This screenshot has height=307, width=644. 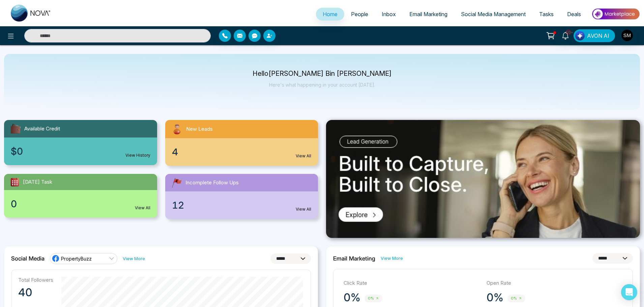 What do you see at coordinates (428, 14) in the screenshot?
I see `span: Email Marketing` at bounding box center [428, 14].